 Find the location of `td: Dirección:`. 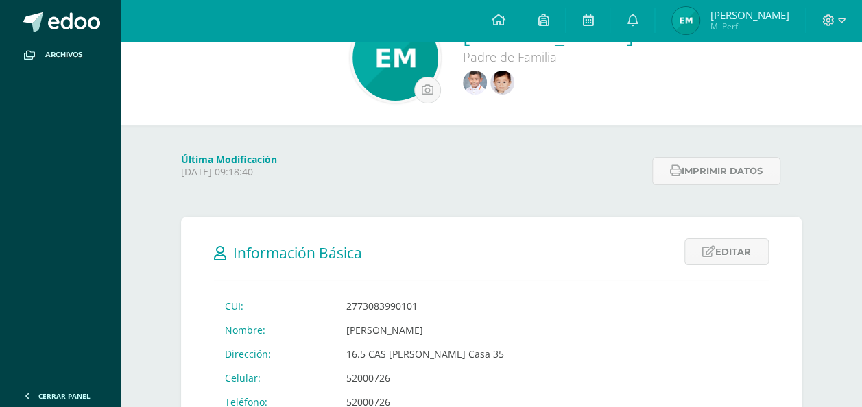

td: Dirección: is located at coordinates (274, 354).